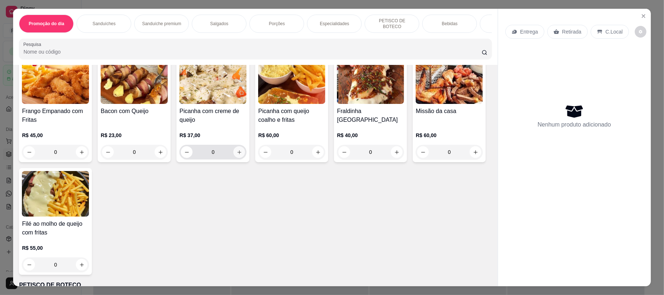 The image size is (664, 295). What do you see at coordinates (614, 32) in the screenshot?
I see `p: C.Local` at bounding box center [614, 32].